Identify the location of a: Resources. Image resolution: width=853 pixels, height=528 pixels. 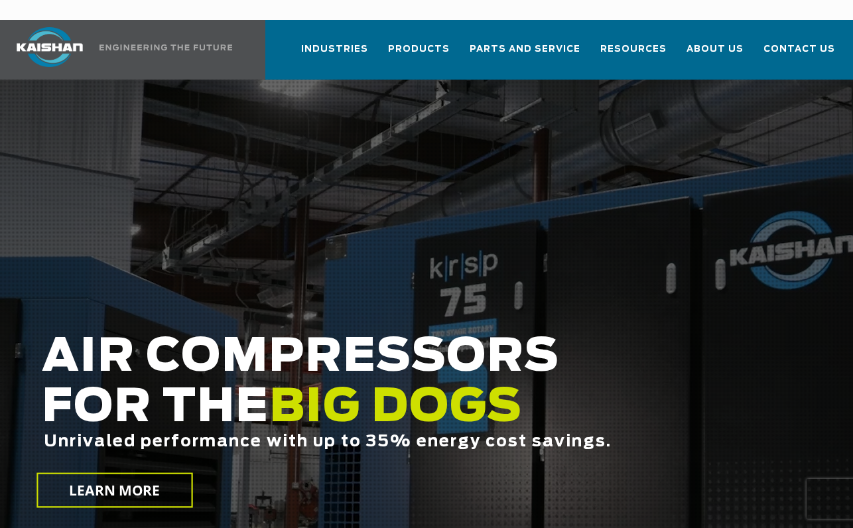
(633, 54).